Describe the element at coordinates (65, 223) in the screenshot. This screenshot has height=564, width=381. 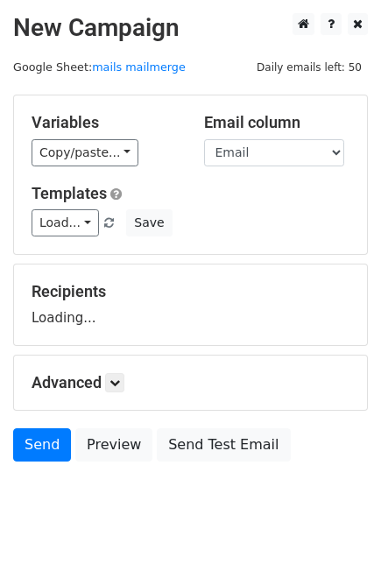
I see `a: Load...` at that location.